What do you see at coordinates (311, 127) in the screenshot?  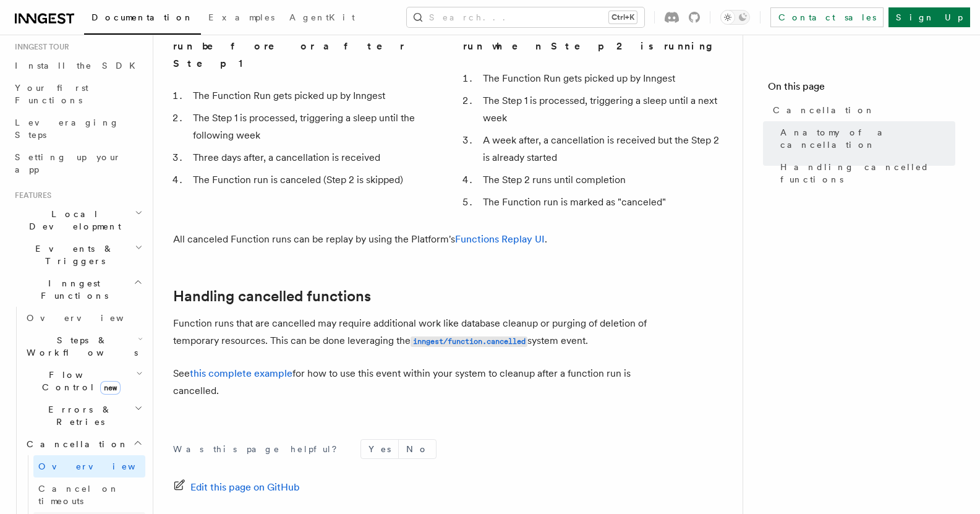 I see `li: The Step 1 is processed, triggering a sleep until the following week` at bounding box center [311, 127].